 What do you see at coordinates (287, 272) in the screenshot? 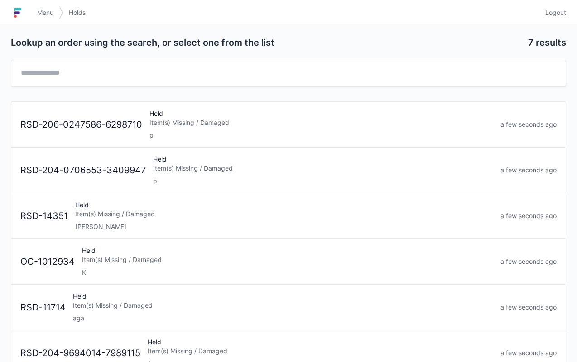
I see `div: K` at bounding box center [287, 272].